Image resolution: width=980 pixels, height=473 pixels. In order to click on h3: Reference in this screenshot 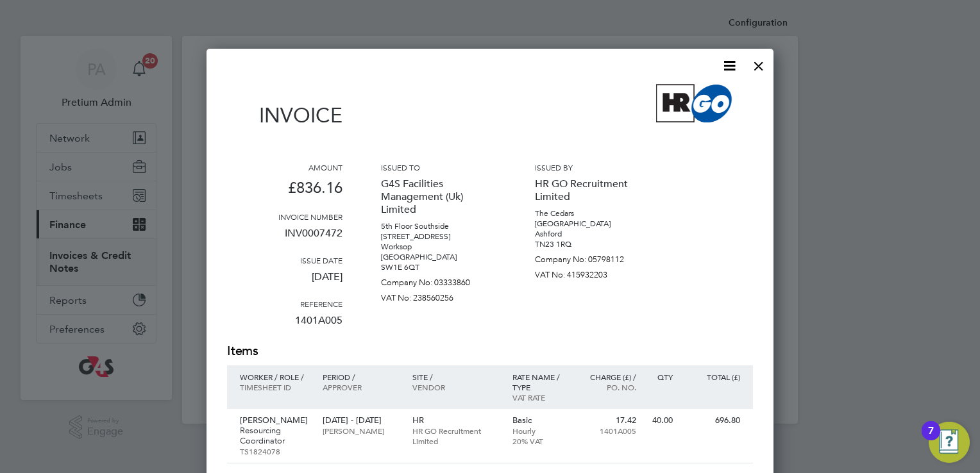, I will do `click(285, 304)`.